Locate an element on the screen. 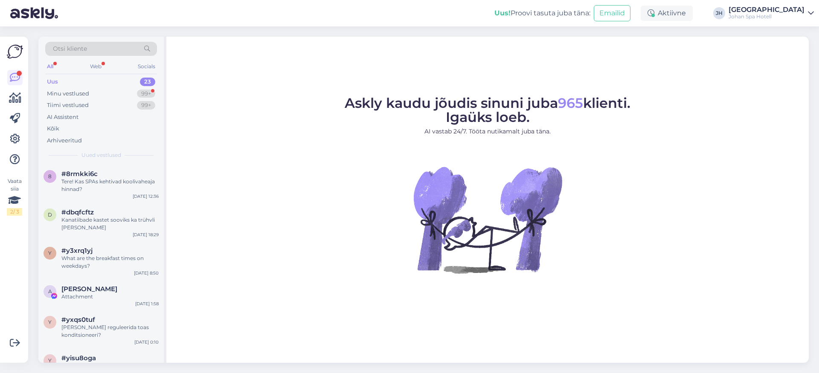  span: Uued vestlused is located at coordinates (101, 155).